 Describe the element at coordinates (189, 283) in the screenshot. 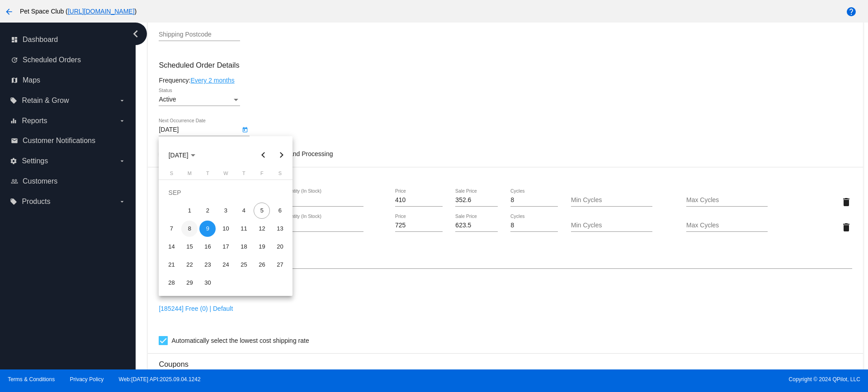

I see `div: 29` at that location.